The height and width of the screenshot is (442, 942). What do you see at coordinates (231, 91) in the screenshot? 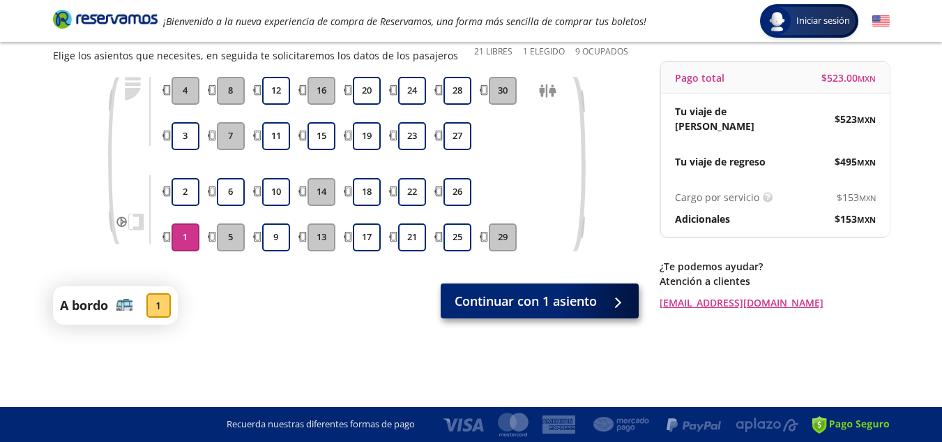
I see `button: 8` at bounding box center [231, 91].